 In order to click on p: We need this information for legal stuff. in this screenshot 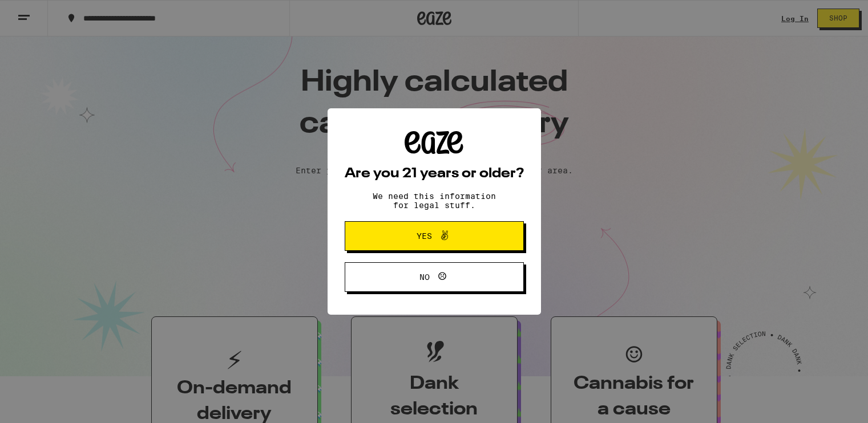, I will do `click(434, 200)`.